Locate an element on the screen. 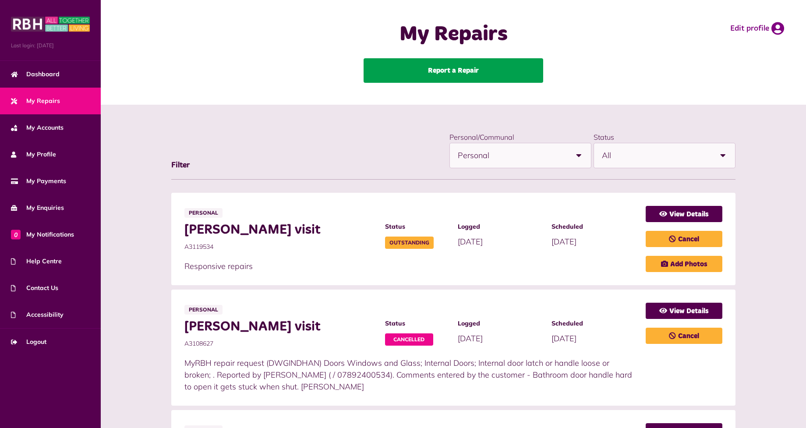 The width and height of the screenshot is (806, 428). h1: My Repairs is located at coordinates (453, 35).